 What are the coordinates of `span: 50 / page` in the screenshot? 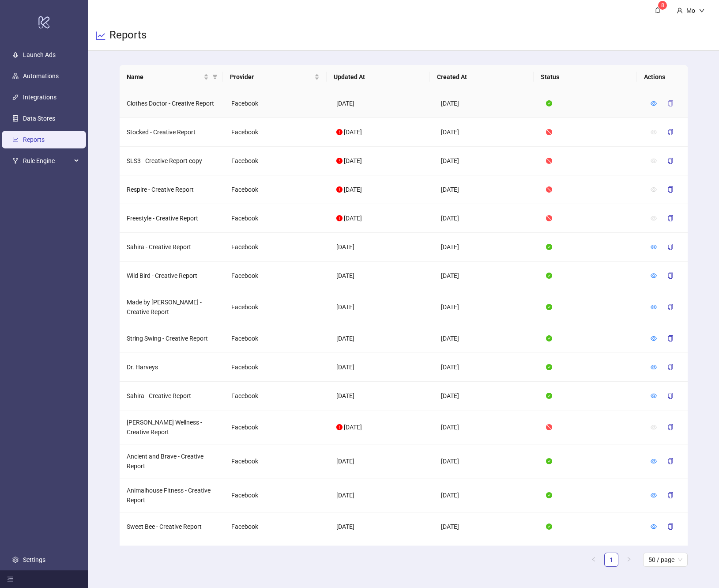 It's located at (665, 559).